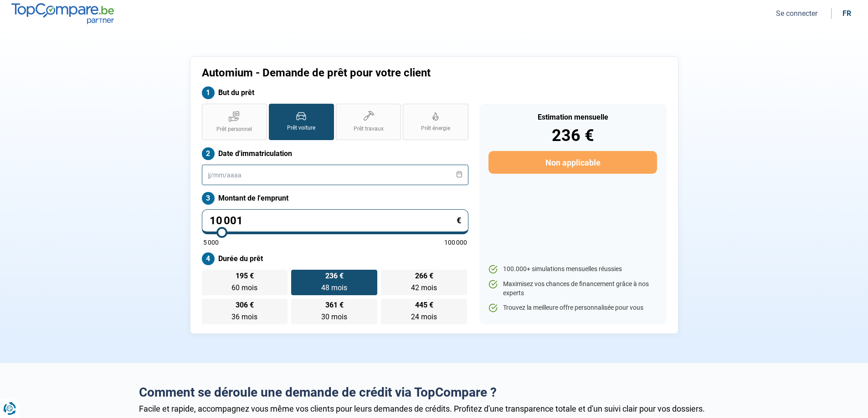  I want to click on li: Trouvez la meilleure offre personnalisée pour vous, so click(572, 308).